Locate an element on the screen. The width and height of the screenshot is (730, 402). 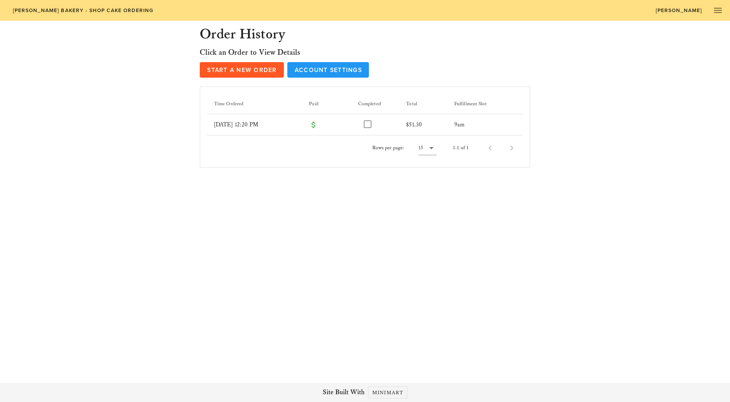
div: Rows per page: is located at coordinates (404, 148).